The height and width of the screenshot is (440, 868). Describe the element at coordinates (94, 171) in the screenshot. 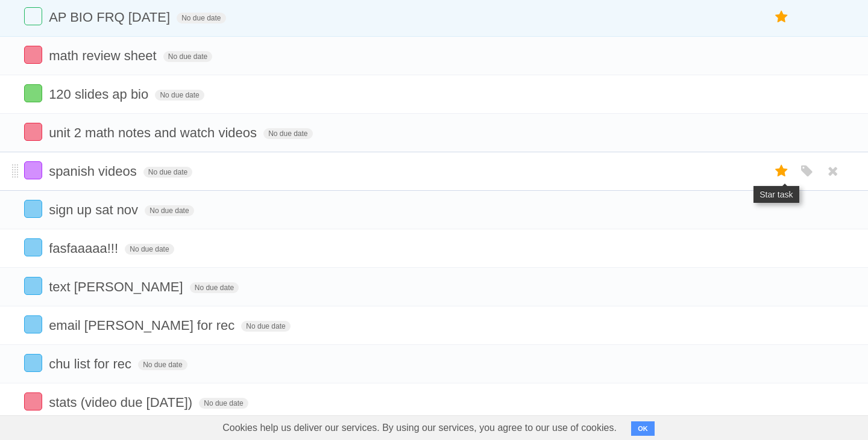

I see `span: spanish videos` at that location.